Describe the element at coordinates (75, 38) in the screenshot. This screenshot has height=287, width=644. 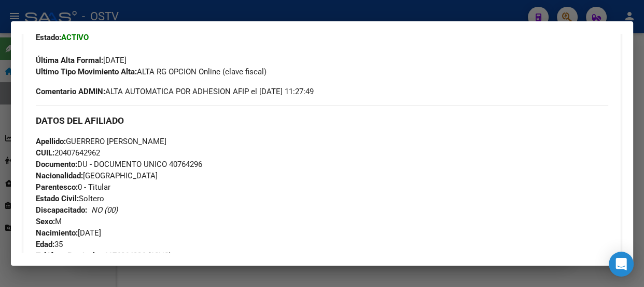
I see `strong: ACTIVO` at that location.